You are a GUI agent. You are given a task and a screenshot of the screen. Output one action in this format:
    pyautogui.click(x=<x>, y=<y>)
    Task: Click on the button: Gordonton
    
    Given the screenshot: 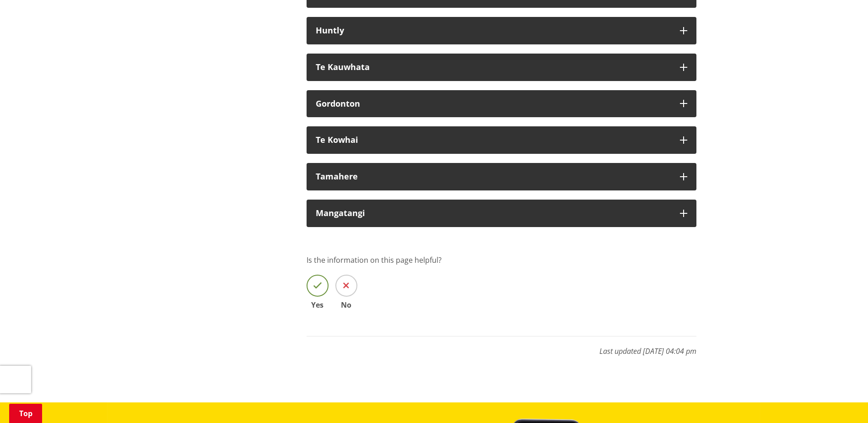 What is the action you would take?
    pyautogui.click(x=502, y=104)
    